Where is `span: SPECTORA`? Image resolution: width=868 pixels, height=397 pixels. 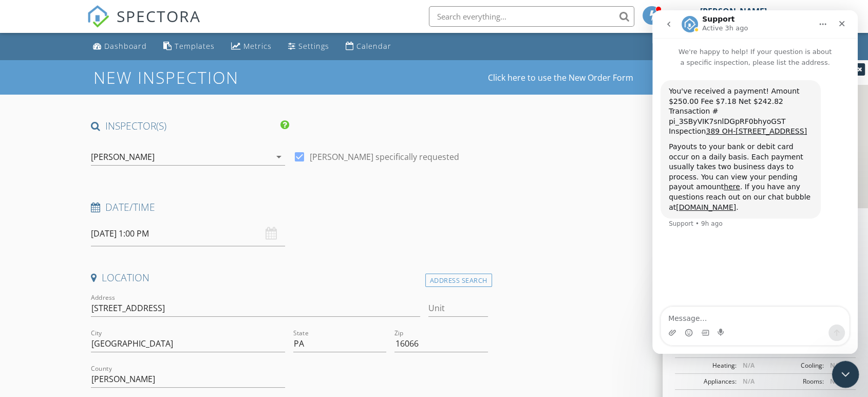
span: SPECTORA is located at coordinates (158, 16).